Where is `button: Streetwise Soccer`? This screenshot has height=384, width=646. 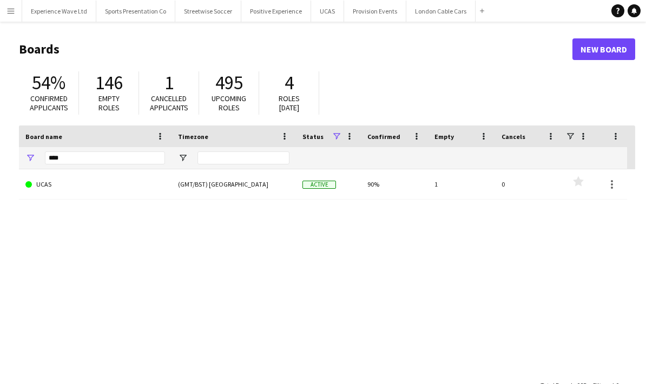 button: Streetwise Soccer is located at coordinates (208, 11).